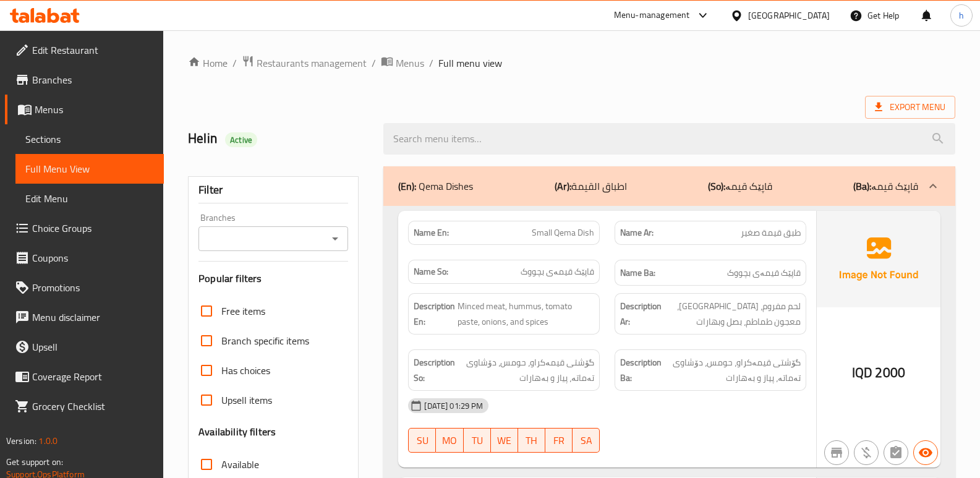  I want to click on div: (En): Qema Dishes(Ar):اطباق القیمة(So):قاپێک قیمە(Ba):قاپێک قیمە, so click(669, 186).